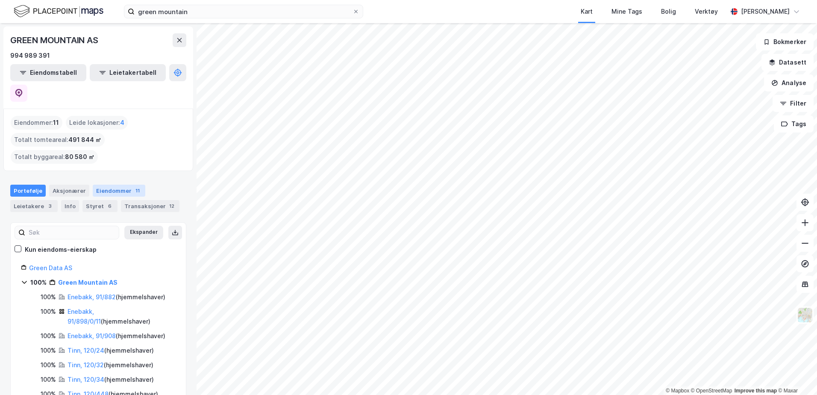  What do you see at coordinates (69, 191) in the screenshot?
I see `div: Aksjonærer` at bounding box center [69, 191].